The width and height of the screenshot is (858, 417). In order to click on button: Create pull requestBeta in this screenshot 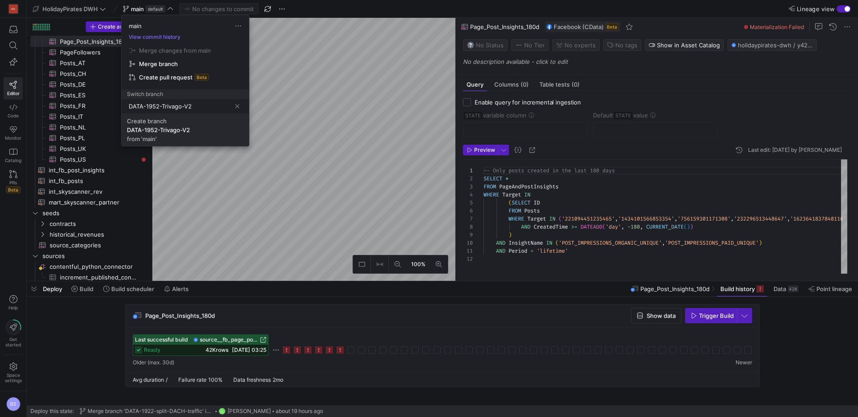, I will do `click(185, 77)`.